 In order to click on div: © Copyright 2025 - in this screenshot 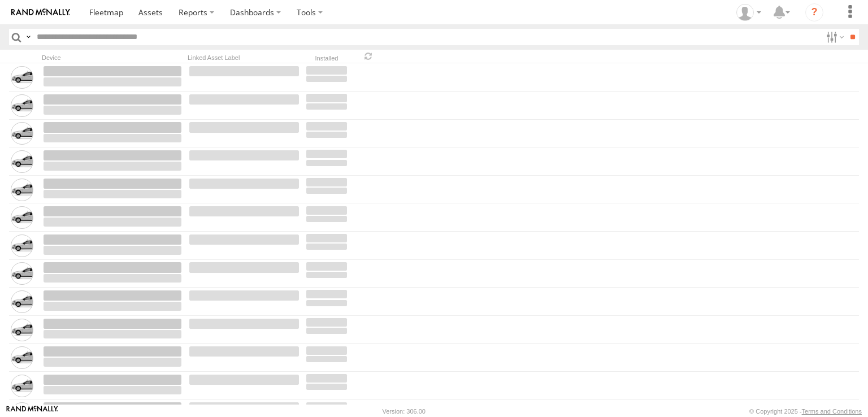, I will do `click(805, 411)`.